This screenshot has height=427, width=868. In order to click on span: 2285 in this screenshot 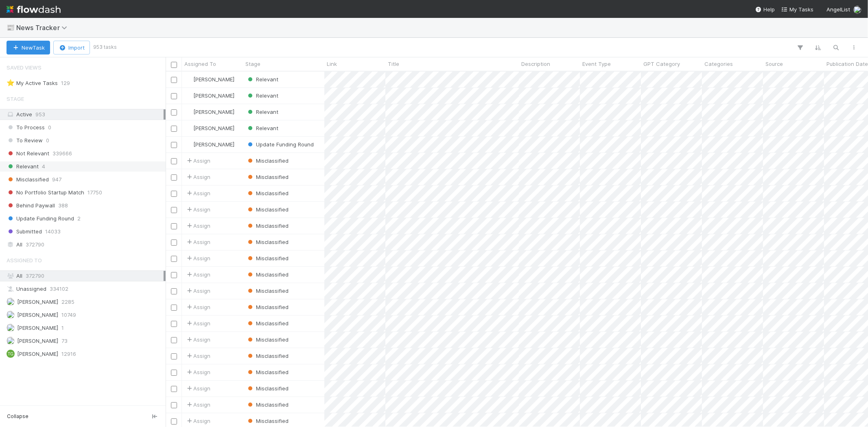, I will do `click(68, 302)`.